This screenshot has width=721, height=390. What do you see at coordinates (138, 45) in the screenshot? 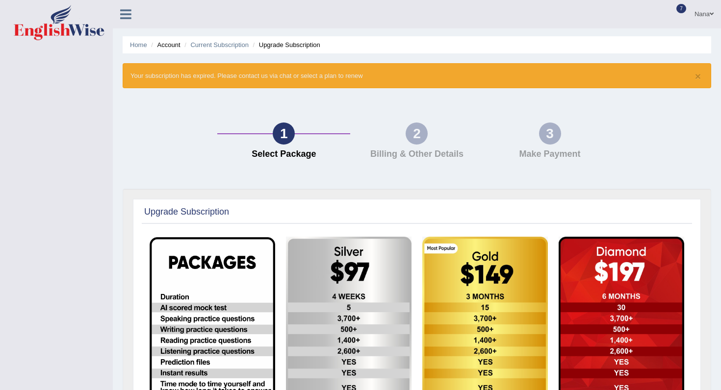
I see `a: Home` at bounding box center [138, 45].